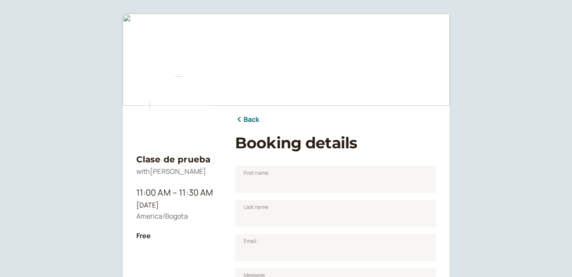 This screenshot has height=277, width=572. I want to click on div: America/Bogota, so click(179, 216).